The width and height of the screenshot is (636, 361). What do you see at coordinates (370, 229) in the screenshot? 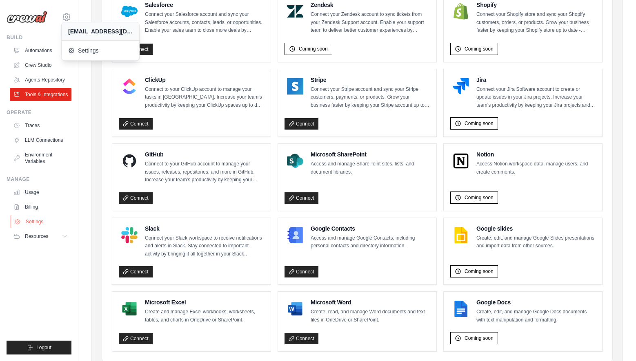
I see `h4: Google Contacts` at bounding box center [370, 229].